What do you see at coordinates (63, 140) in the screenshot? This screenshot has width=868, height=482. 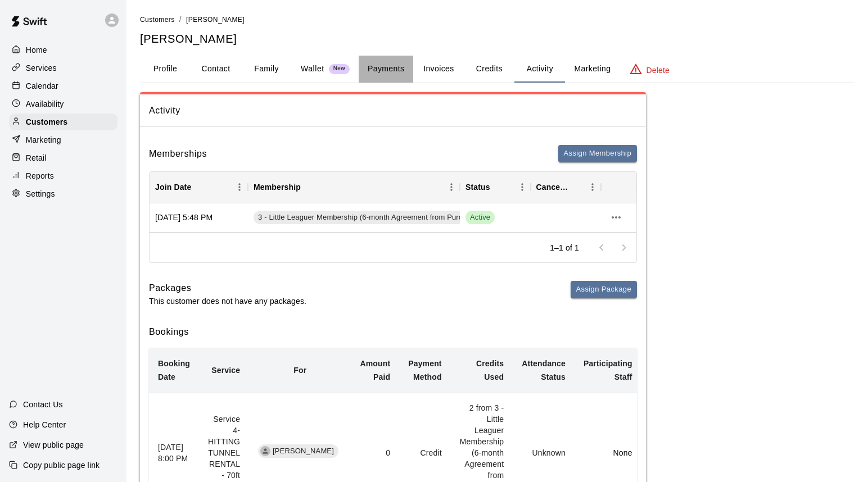 I see `a: Marketing` at bounding box center [63, 140].